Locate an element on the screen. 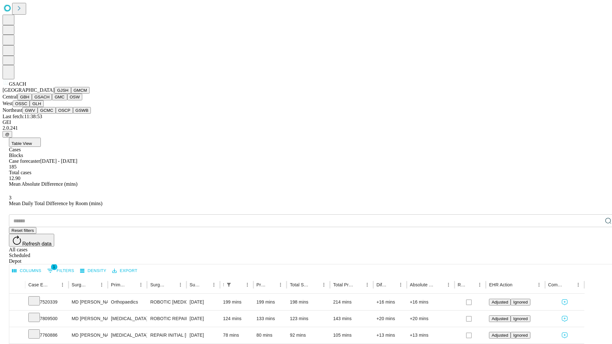 The width and height of the screenshot is (612, 344). div: Scheduled In Room Duration is located at coordinates (223, 285).